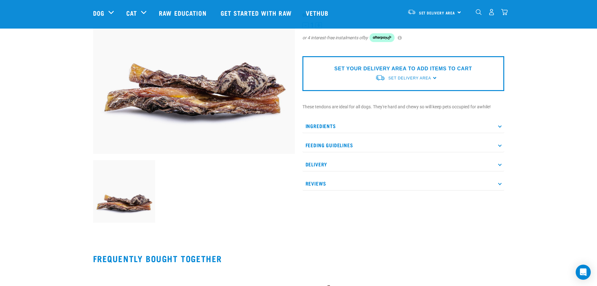 This screenshot has height=286, width=597. I want to click on a: Cat, so click(132, 13).